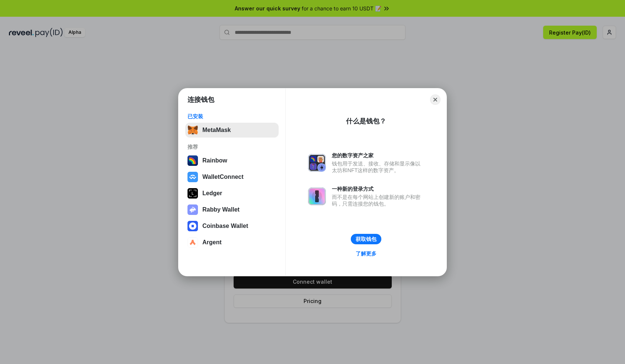  I want to click on button: 获取钱包, so click(366, 239).